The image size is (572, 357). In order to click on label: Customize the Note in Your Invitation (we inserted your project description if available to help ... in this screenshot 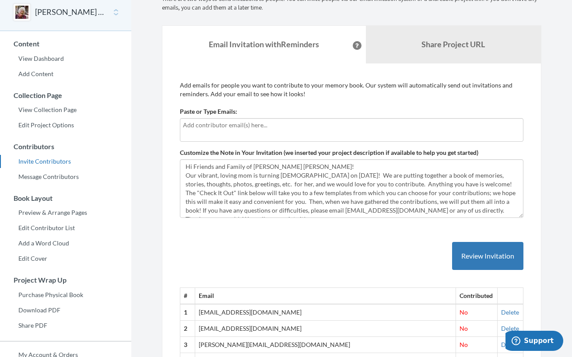, I will do `click(329, 153)`.